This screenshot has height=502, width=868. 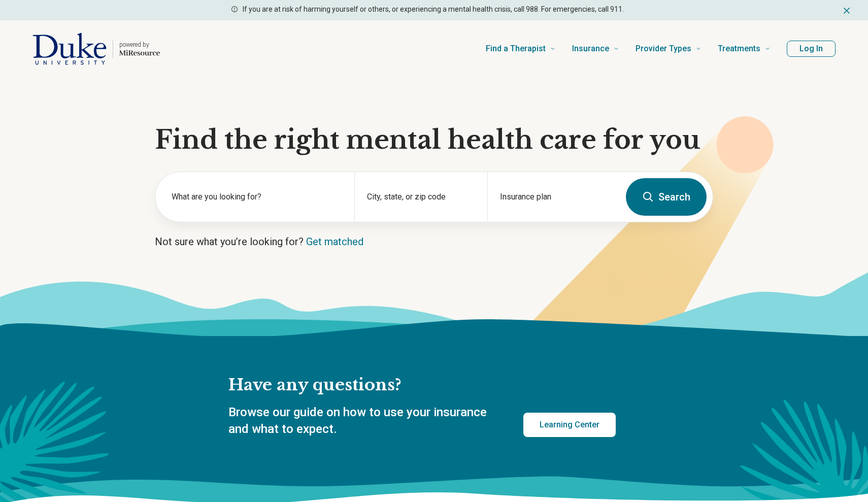 What do you see at coordinates (516, 48) in the screenshot?
I see `span: Find a Therapist` at bounding box center [516, 48].